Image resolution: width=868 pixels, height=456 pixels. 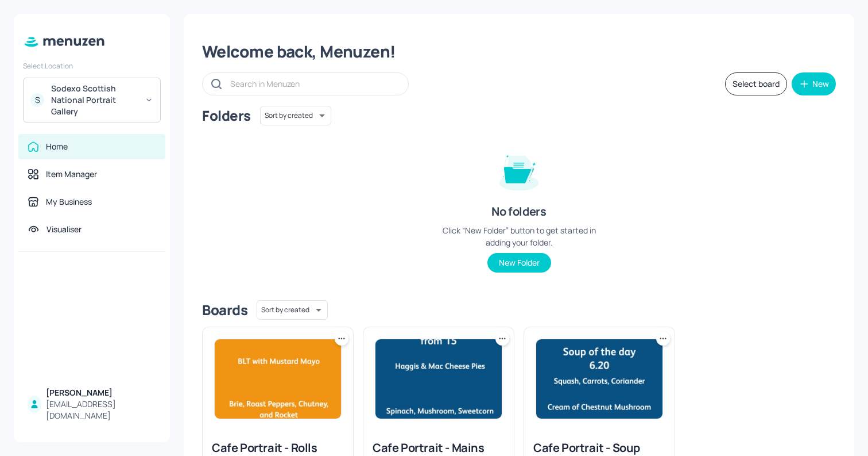 I want to click on div: Item Manager, so click(x=71, y=174).